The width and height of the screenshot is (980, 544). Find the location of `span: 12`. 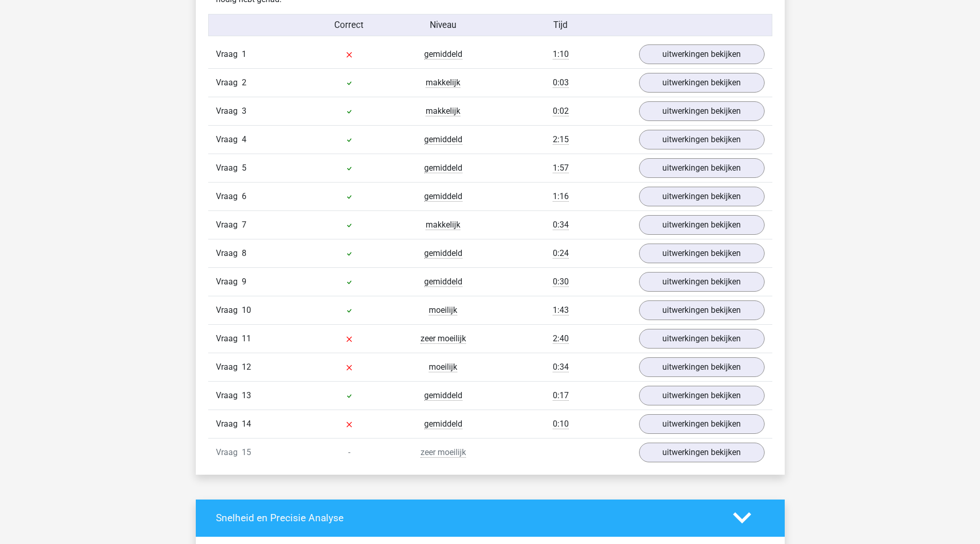

span: 12 is located at coordinates (246, 366).